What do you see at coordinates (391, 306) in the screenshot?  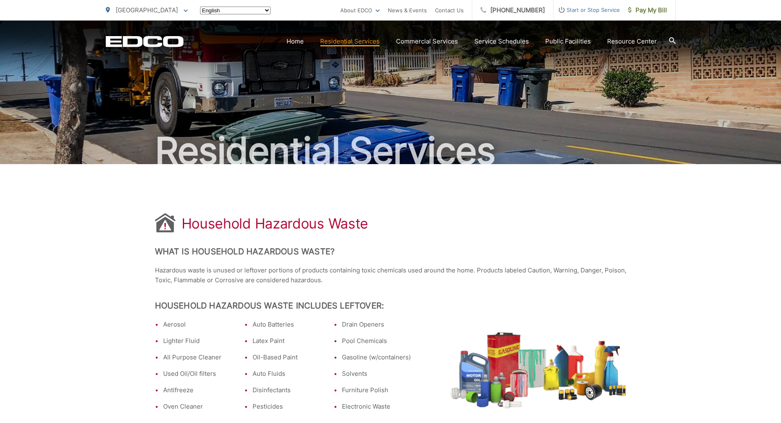 I see `h2: Household Hazardous Waste Includes Leftover:` at bounding box center [391, 306].